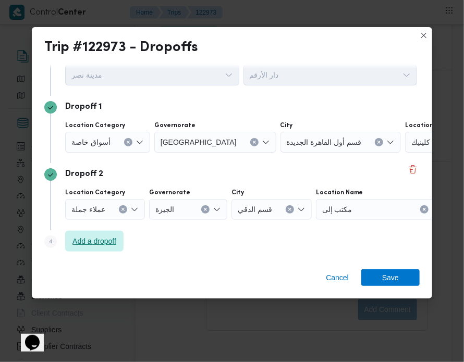 This screenshot has height=362, width=464. What do you see at coordinates (264, 74) in the screenshot?
I see `span: دار الأرقم` at bounding box center [264, 74].